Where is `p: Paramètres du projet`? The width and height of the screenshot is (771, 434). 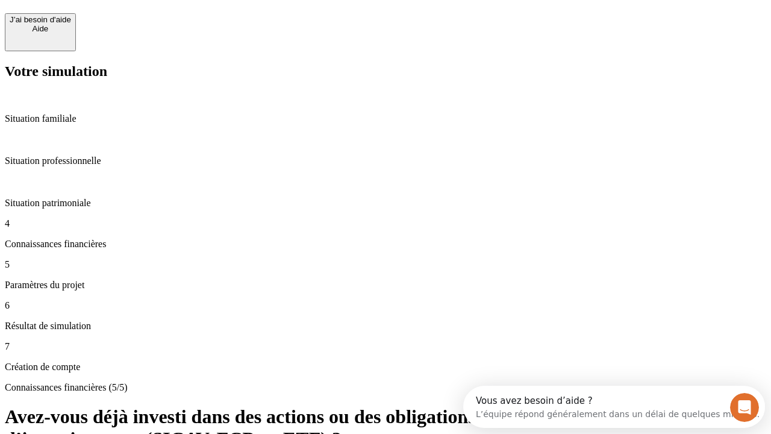
p: Paramètres du projet is located at coordinates (385, 285).